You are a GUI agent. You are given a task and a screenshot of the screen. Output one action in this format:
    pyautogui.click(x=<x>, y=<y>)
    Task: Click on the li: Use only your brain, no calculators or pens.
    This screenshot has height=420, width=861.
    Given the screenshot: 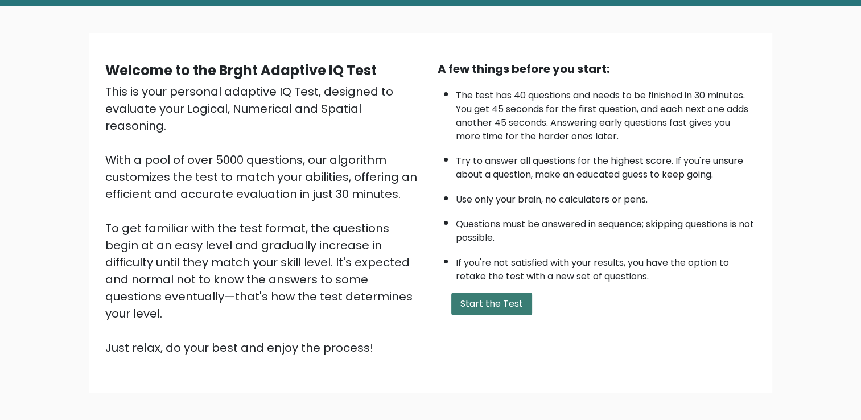 What is the action you would take?
    pyautogui.click(x=606, y=197)
    